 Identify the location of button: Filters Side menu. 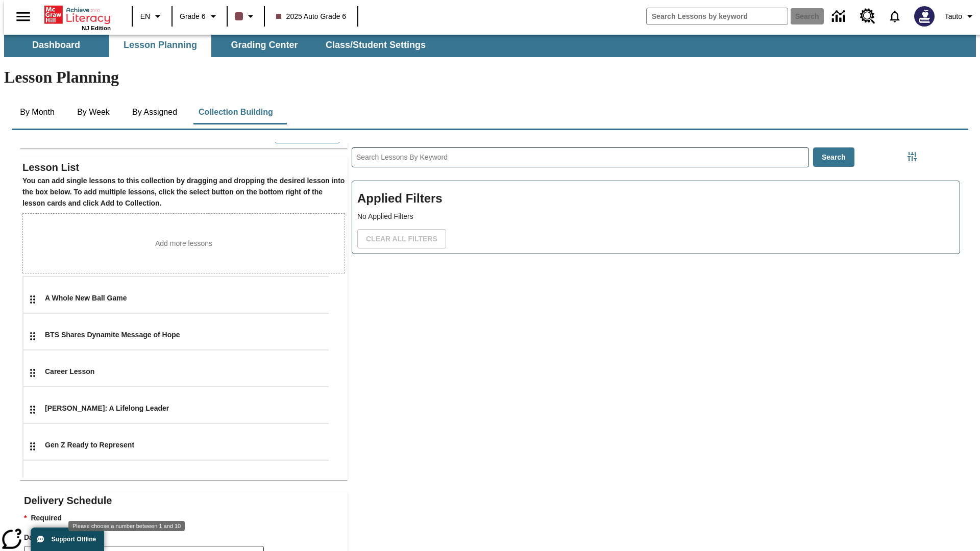
(912, 156).